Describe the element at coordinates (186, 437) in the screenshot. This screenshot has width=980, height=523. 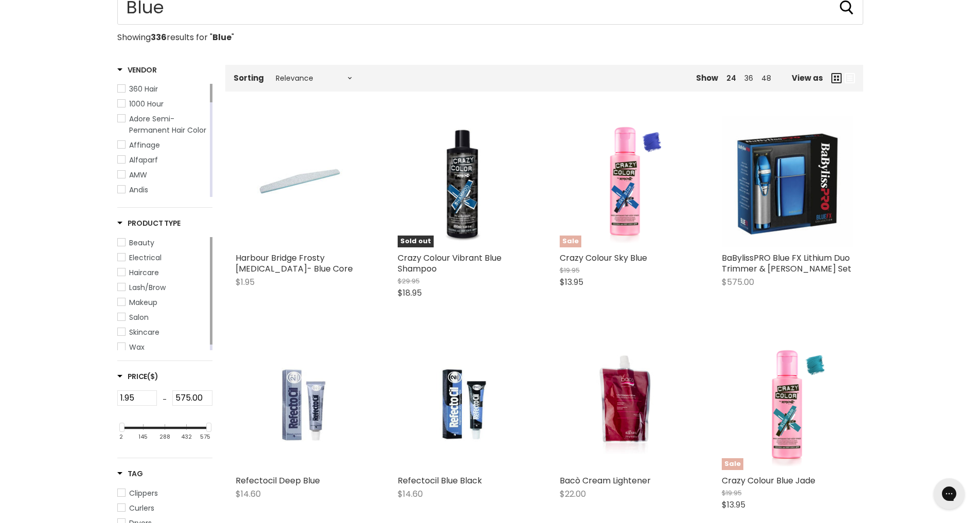
I see `div: 432` at that location.